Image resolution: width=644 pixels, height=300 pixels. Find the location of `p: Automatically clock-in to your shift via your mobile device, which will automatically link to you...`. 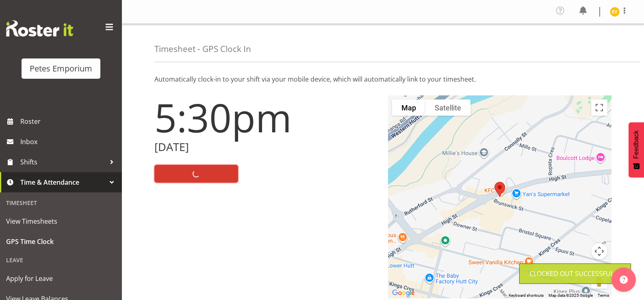

p: Automatically clock-in to your shift via your mobile device, which will automatically link to you... is located at coordinates (383, 79).